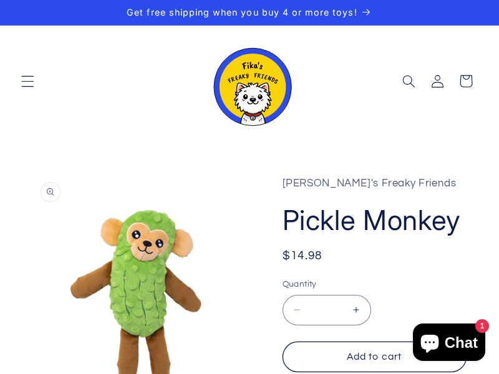 The height and width of the screenshot is (374, 499). Describe the element at coordinates (302, 256) in the screenshot. I see `span: $14.98` at that location.